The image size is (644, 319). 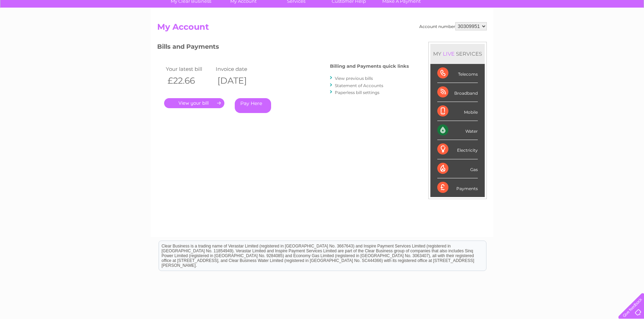 I want to click on span: 0333 014 3131, so click(x=538, y=8).